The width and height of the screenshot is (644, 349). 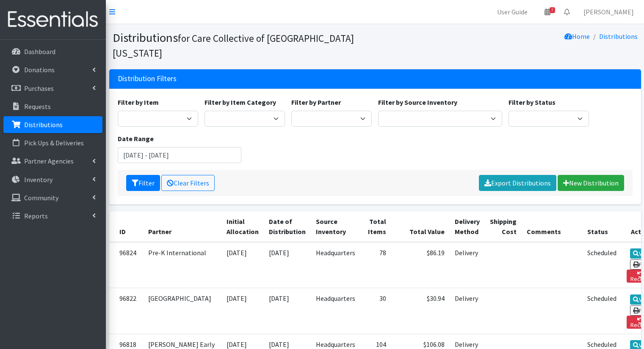 I want to click on a: Inventory, so click(x=53, y=180).